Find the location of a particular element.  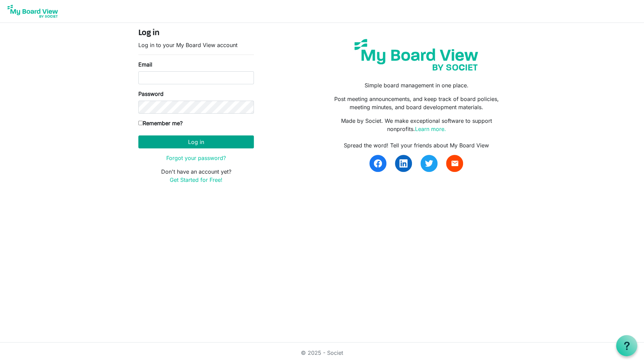

img: my-board-view-societ.svg is located at coordinates (416, 54).